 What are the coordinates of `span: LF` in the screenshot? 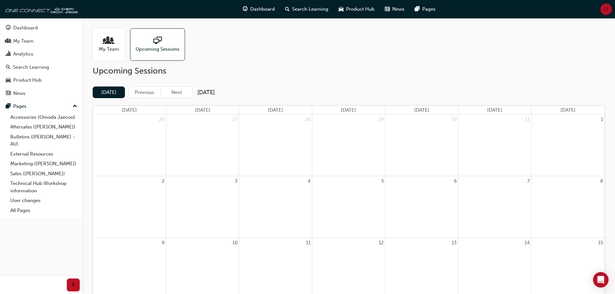 It's located at (606, 9).